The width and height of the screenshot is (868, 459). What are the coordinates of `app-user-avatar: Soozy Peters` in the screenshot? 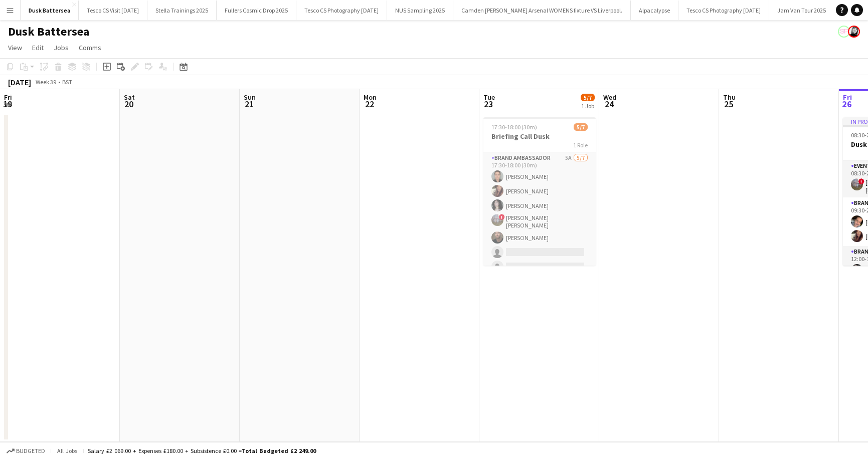 It's located at (843, 32).